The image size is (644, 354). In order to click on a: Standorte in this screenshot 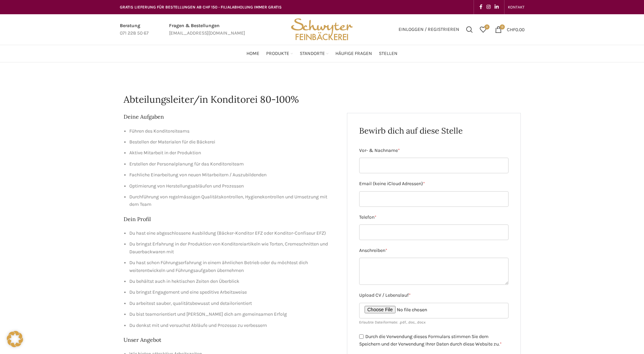, I will do `click(314, 54)`.